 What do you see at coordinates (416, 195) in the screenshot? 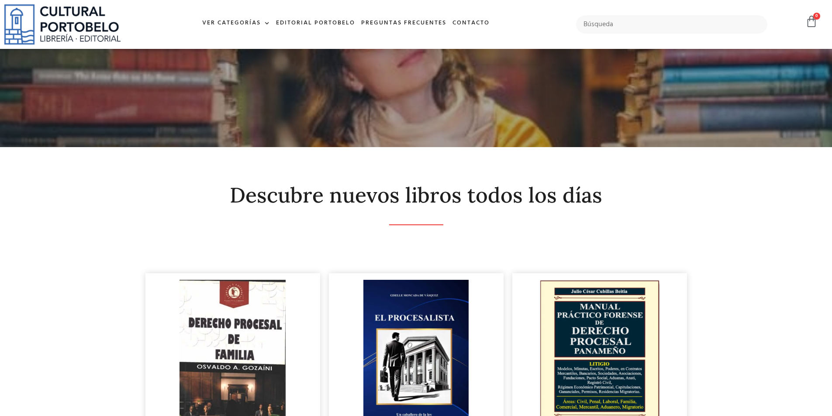
I see `h2: Descubre nuevos libros todos los días` at bounding box center [416, 195].